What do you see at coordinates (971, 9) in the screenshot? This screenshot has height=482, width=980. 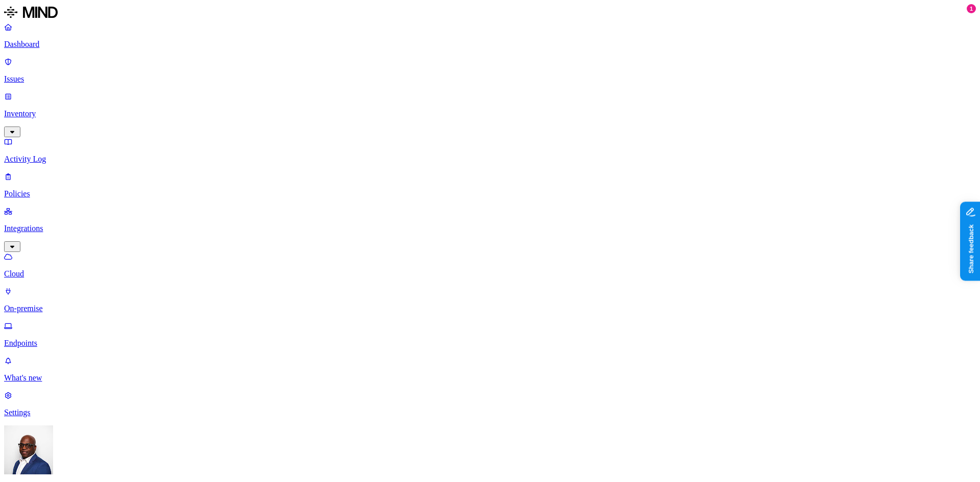 I see `div: 1` at bounding box center [971, 9].